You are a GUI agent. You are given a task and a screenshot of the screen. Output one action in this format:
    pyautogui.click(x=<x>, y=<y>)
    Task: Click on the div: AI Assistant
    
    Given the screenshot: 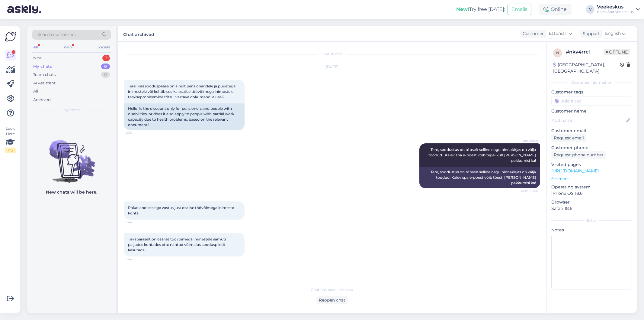 What is the action you would take?
    pyautogui.click(x=44, y=83)
    